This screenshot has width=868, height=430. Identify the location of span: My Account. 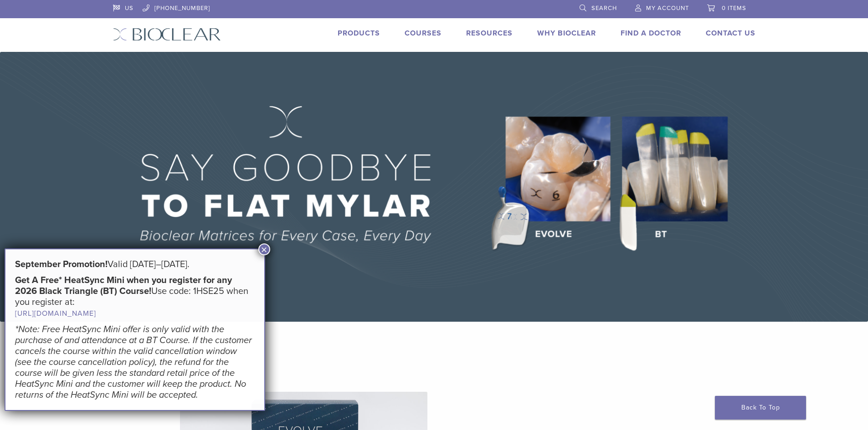
(667, 8).